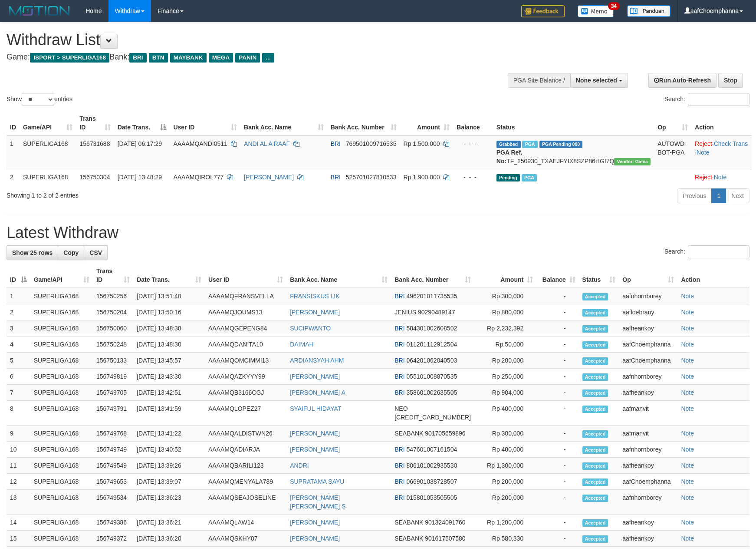 The width and height of the screenshot is (756, 551). I want to click on span: MEGA, so click(221, 58).